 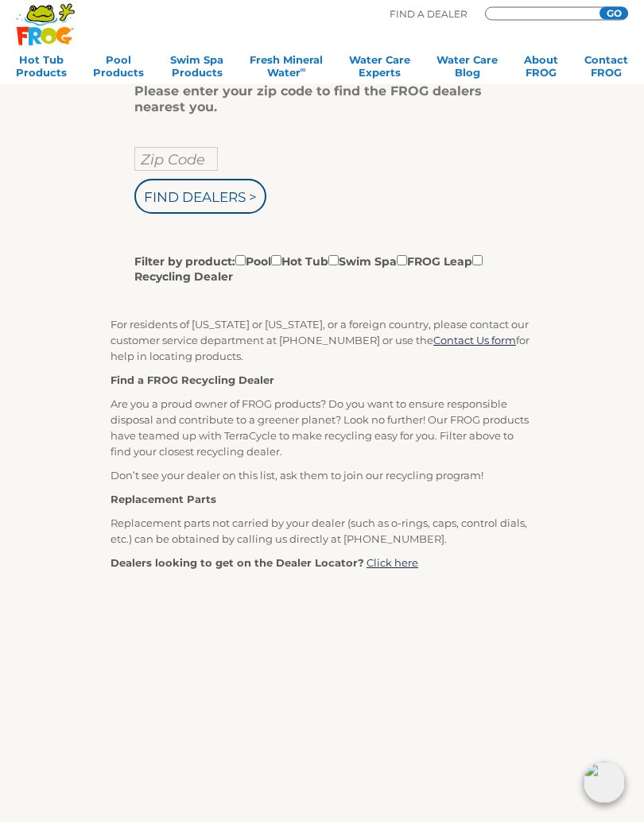 What do you see at coordinates (604, 784) in the screenshot?
I see `img: openIcon` at bounding box center [604, 784].